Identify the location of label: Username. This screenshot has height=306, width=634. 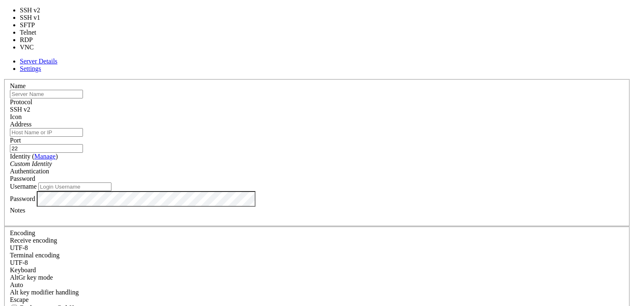
(23, 186).